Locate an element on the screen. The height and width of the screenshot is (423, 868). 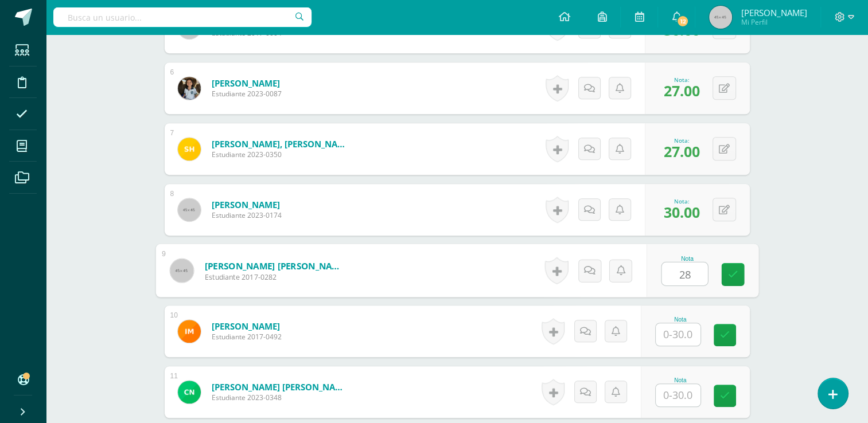
img: 891d08e7b14ea6c59ba8110940827d84.png is located at coordinates (189, 392).